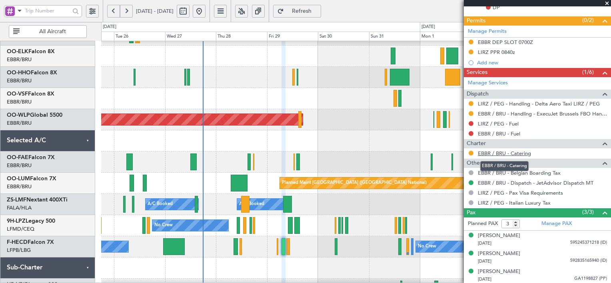  I want to click on span: OO-FAE, so click(18, 158).